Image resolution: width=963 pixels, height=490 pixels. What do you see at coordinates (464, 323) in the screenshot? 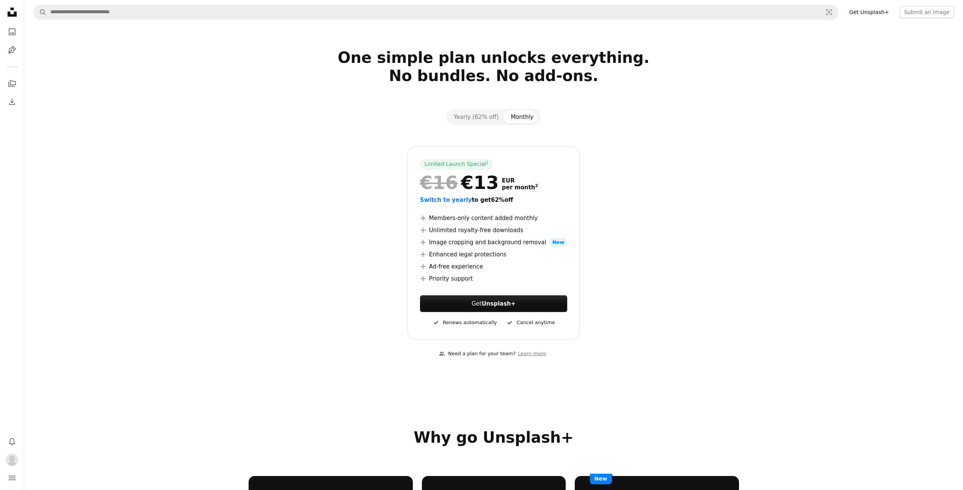
I see `div: Renews automatically` at bounding box center [464, 323].